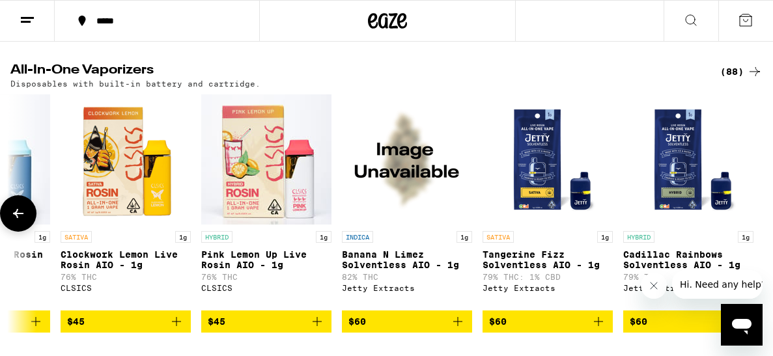  I want to click on a: Open page for Clockwork Lemon Live Rosin AIO - 1g from CLSICS, so click(126, 202).